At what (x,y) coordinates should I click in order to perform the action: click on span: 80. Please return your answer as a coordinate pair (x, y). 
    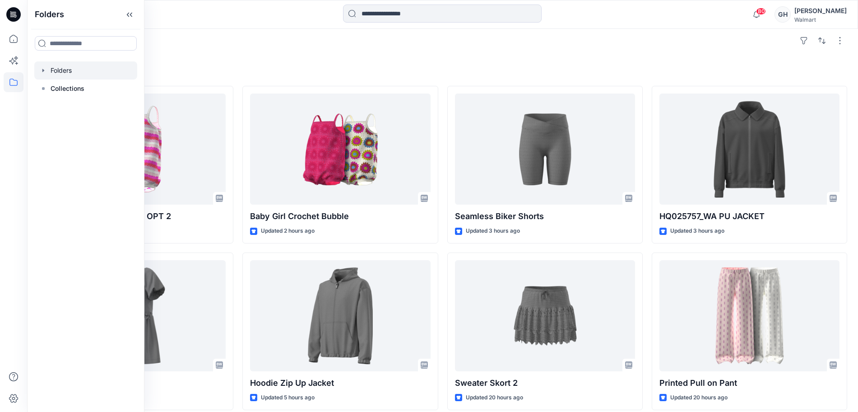
    Looking at the image, I should click on (761, 11).